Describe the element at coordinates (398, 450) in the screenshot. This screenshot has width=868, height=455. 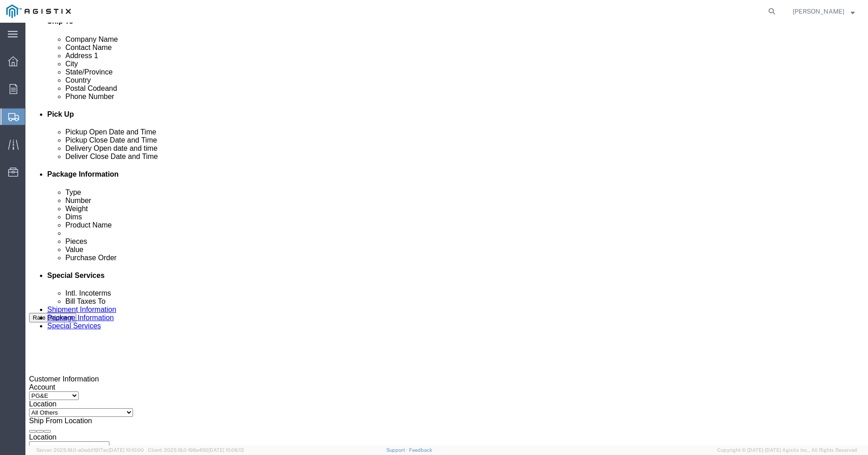
I see `a: Support` at that location.